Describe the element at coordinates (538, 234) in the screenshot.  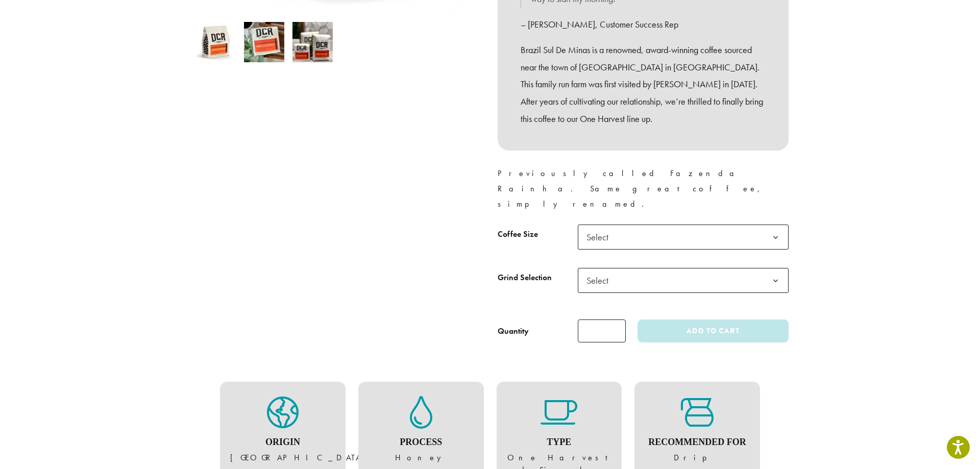
I see `label: Coffee Size` at that location.